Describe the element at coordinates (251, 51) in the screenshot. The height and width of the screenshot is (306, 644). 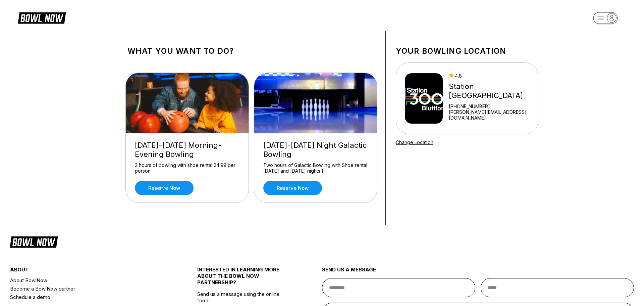
I see `h1: What you want to do?` at that location.